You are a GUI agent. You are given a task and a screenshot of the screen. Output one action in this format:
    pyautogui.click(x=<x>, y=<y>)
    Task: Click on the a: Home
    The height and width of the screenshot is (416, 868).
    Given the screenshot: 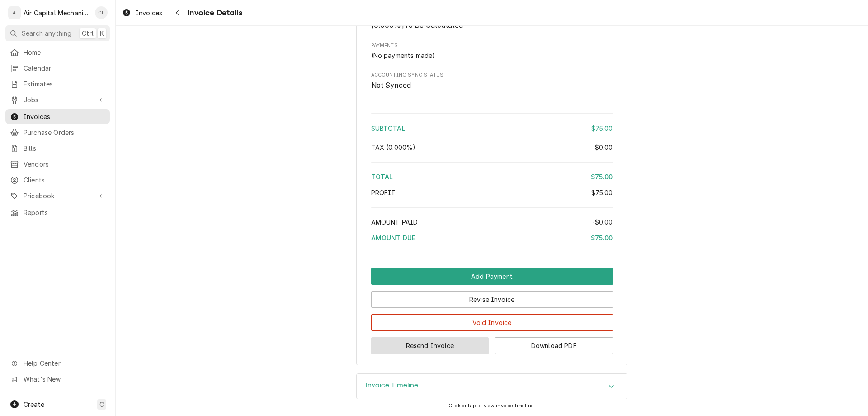 What is the action you would take?
    pyautogui.click(x=58, y=52)
    